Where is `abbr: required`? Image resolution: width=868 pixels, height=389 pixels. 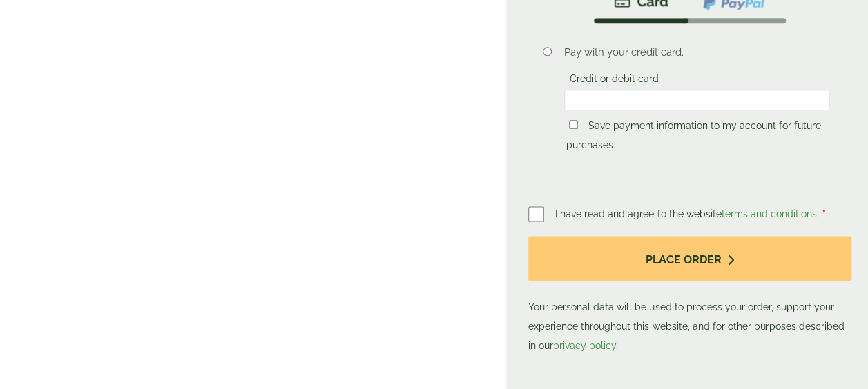 abbr: required is located at coordinates (823, 214).